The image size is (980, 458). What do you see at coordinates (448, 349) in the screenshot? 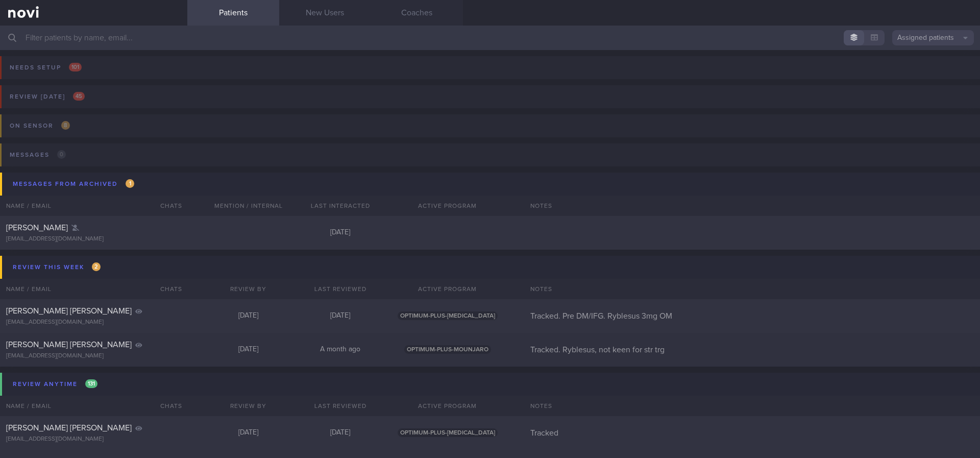
I see `span: OPTIMUM-PLUS-MOUNJARO` at bounding box center [448, 349].